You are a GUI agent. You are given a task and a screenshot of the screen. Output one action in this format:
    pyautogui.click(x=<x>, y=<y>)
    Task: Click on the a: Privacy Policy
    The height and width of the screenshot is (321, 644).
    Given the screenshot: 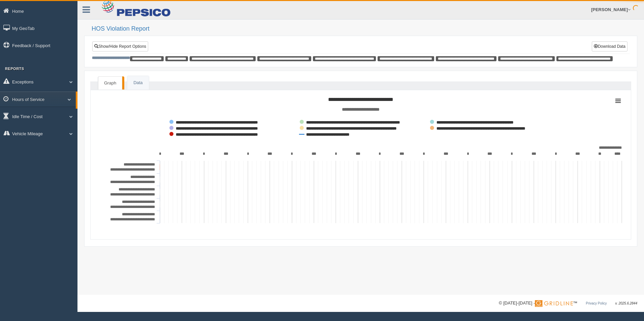 What is the action you would take?
    pyautogui.click(x=597, y=304)
    